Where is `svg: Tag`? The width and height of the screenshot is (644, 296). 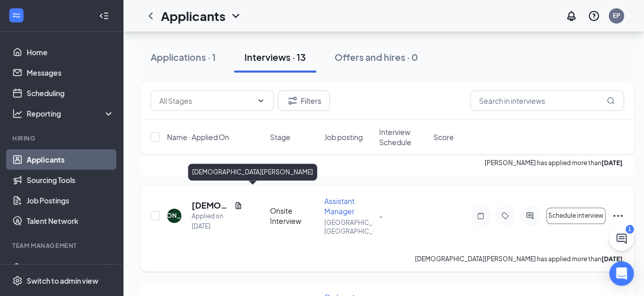
svg: Tag is located at coordinates (505, 216).